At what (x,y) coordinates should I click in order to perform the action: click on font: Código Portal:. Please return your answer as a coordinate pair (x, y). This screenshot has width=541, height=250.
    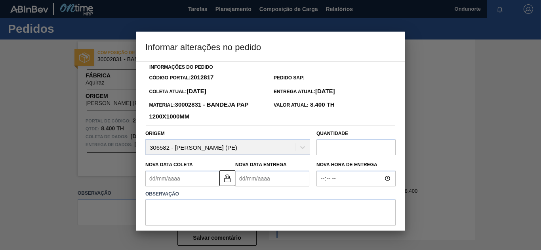
    Looking at the image, I should click on (169, 78).